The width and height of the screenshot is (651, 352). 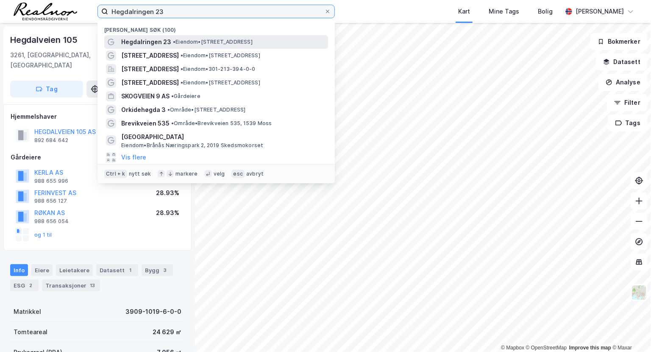 I want to click on span: Hegdalringen 23, so click(x=146, y=42).